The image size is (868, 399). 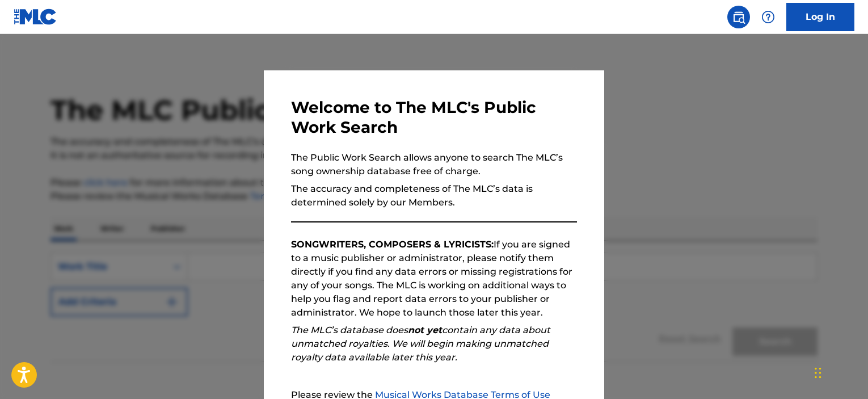 What do you see at coordinates (35, 16) in the screenshot?
I see `img: MLC Logo` at bounding box center [35, 16].